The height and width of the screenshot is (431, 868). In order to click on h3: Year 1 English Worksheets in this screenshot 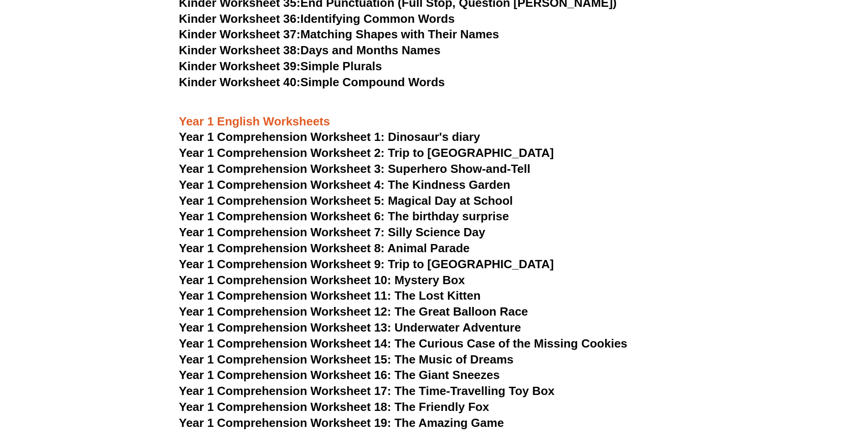, I will do `click(434, 122)`.